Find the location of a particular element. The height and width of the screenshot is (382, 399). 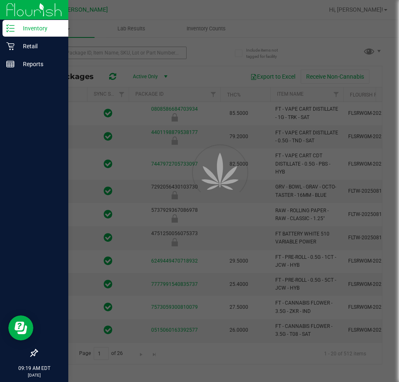

p: Retail is located at coordinates (40, 46).